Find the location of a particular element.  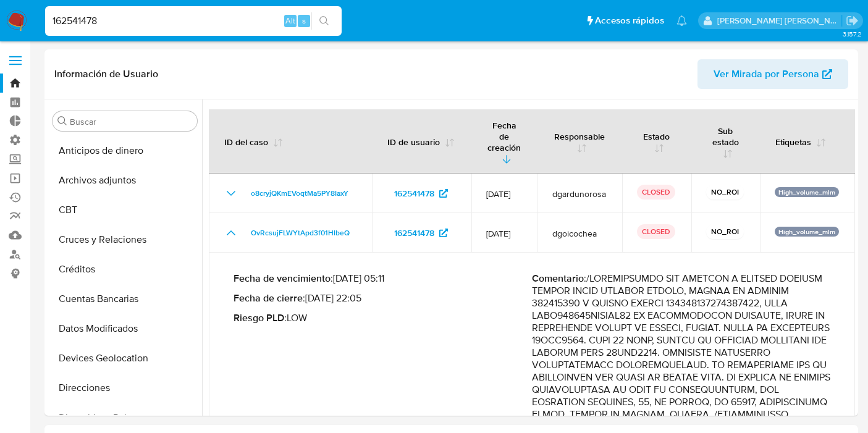

button: Créditos is located at coordinates (125, 269).